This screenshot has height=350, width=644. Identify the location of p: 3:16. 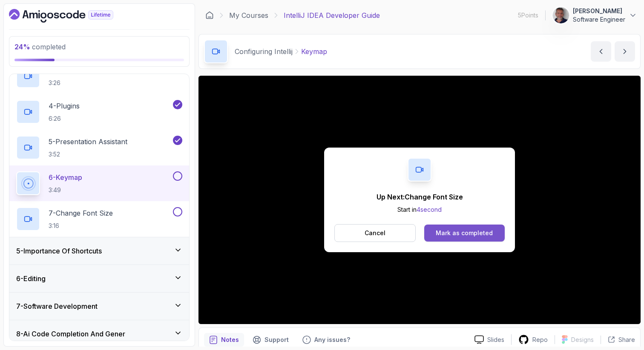
(81, 226).